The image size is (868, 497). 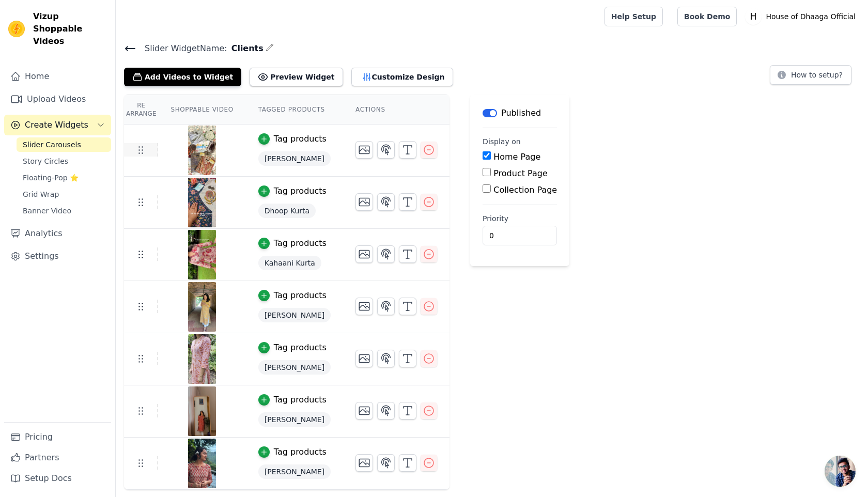 What do you see at coordinates (526, 189) in the screenshot?
I see `label: Collection Page` at bounding box center [526, 189].